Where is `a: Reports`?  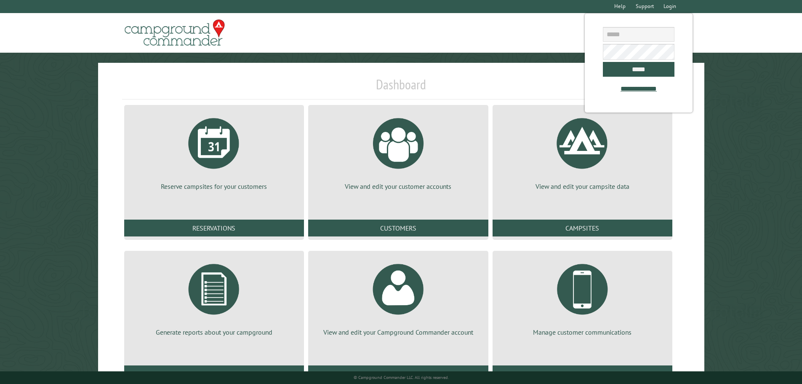
a: Reports is located at coordinates (214, 374).